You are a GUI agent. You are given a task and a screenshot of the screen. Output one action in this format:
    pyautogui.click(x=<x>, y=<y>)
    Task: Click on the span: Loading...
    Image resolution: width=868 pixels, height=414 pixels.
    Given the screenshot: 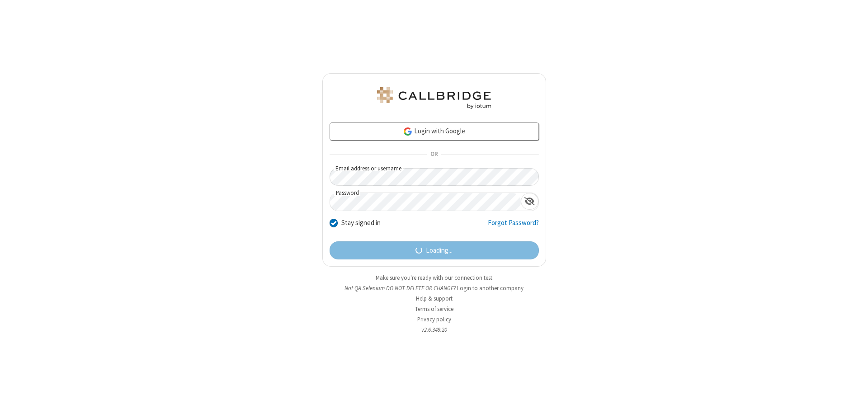 What is the action you would take?
    pyautogui.click(x=439, y=250)
    